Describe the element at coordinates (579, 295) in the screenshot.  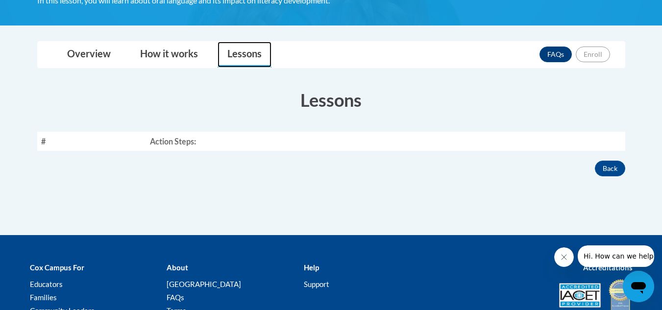
I see `img: Accredited IACET® Provider` at that location.